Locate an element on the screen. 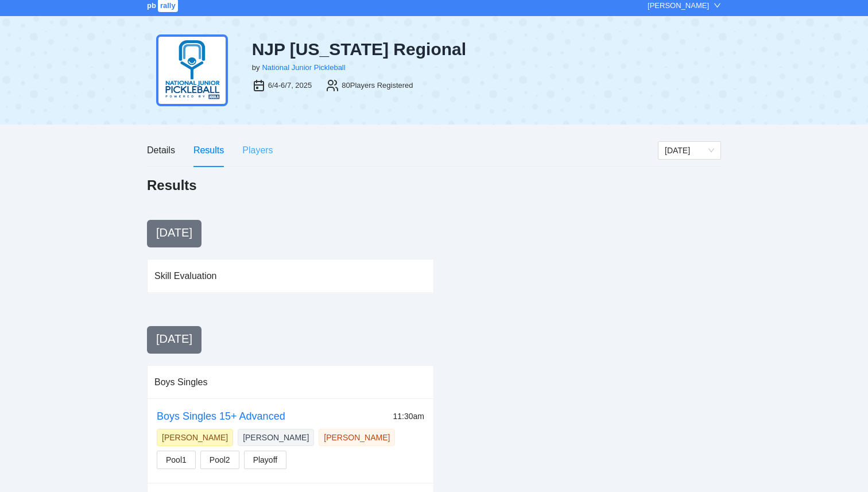 This screenshot has width=868, height=492. div: Details is located at coordinates (161, 150).